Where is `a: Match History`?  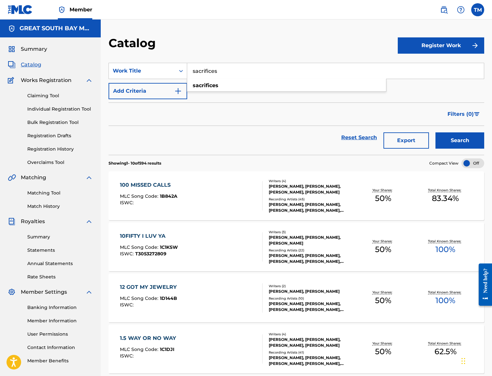
a: Match History is located at coordinates (60, 206).